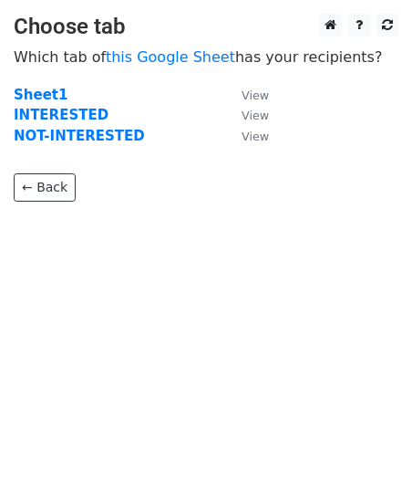  Describe the element at coordinates (79, 136) in the screenshot. I see `a: NOT-INTERESTED` at that location.